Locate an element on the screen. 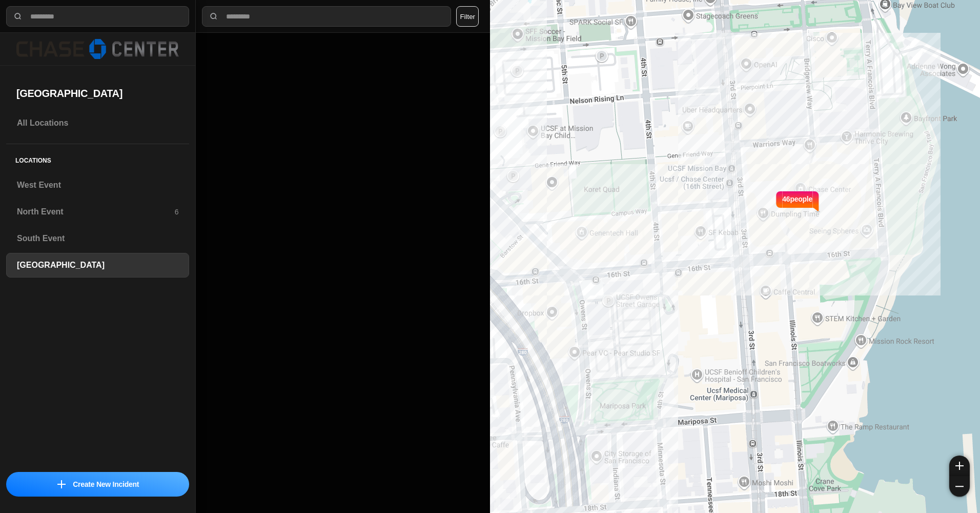 The image size is (980, 513). a: North Event6 is located at coordinates (98, 212).